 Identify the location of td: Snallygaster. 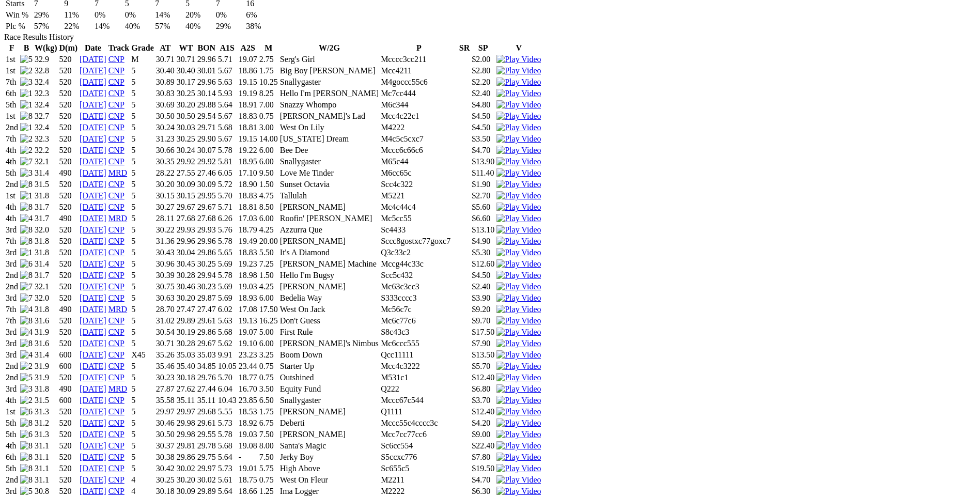
(329, 83).